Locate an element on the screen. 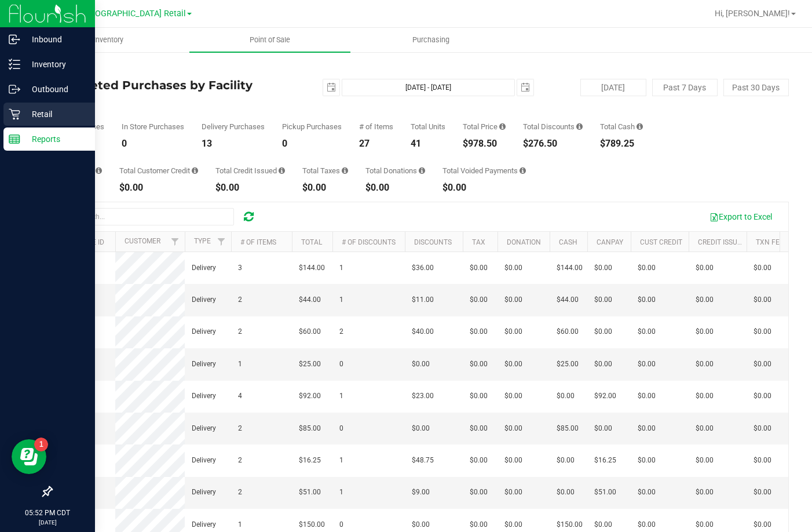  span: $85.00 is located at coordinates (310, 428).